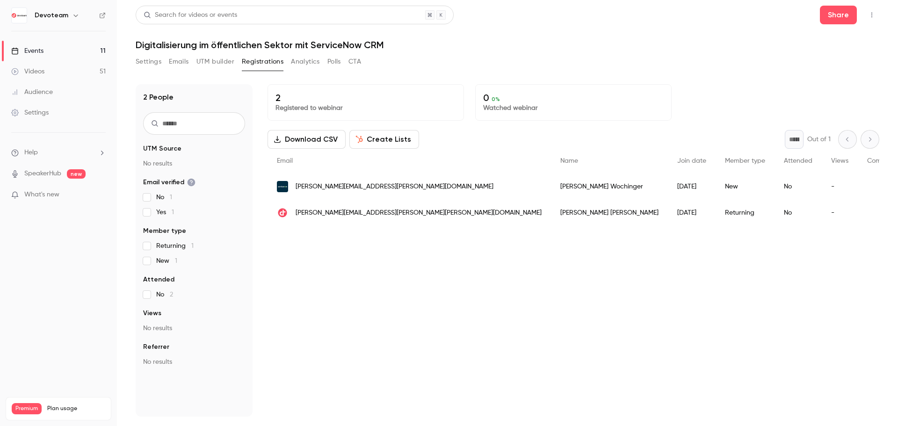 This screenshot has height=426, width=898. I want to click on p: Watched webinar, so click(574, 108).